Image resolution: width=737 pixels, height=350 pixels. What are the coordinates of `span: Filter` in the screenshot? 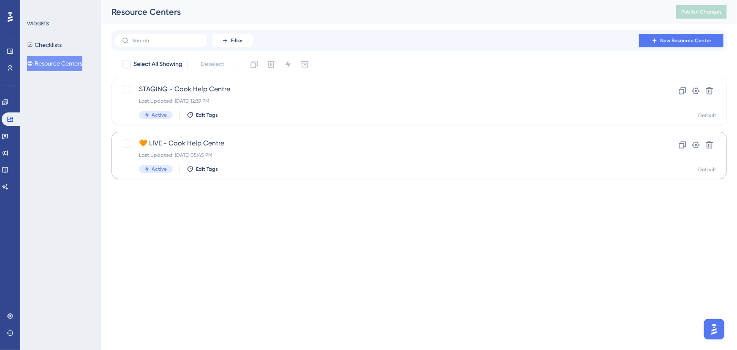 It's located at (237, 41).